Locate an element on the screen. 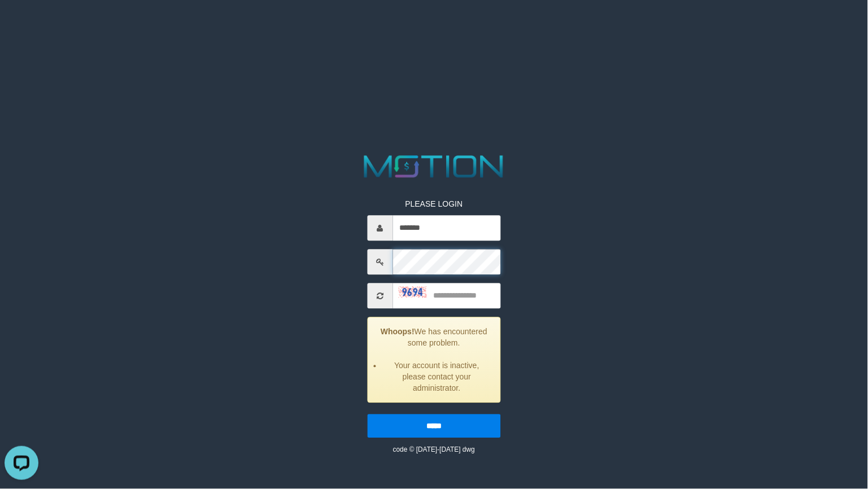  div: We has encountered some problem. is located at coordinates (434, 360).